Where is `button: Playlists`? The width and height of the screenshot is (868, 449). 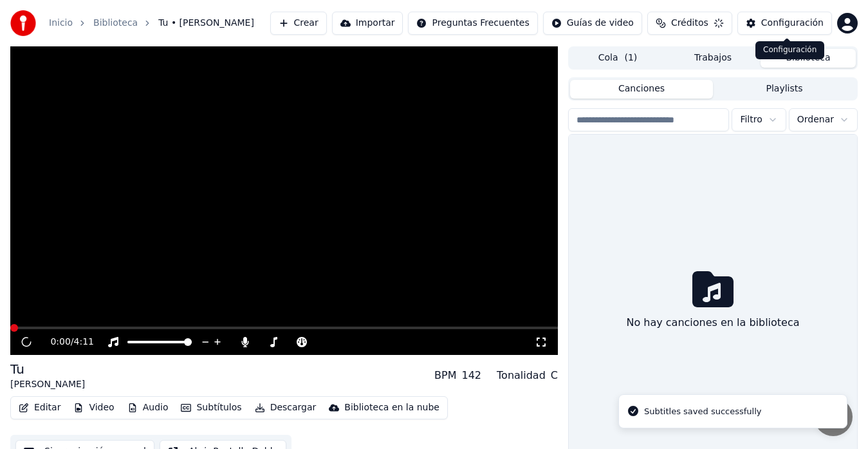
button: Playlists is located at coordinates (784, 89).